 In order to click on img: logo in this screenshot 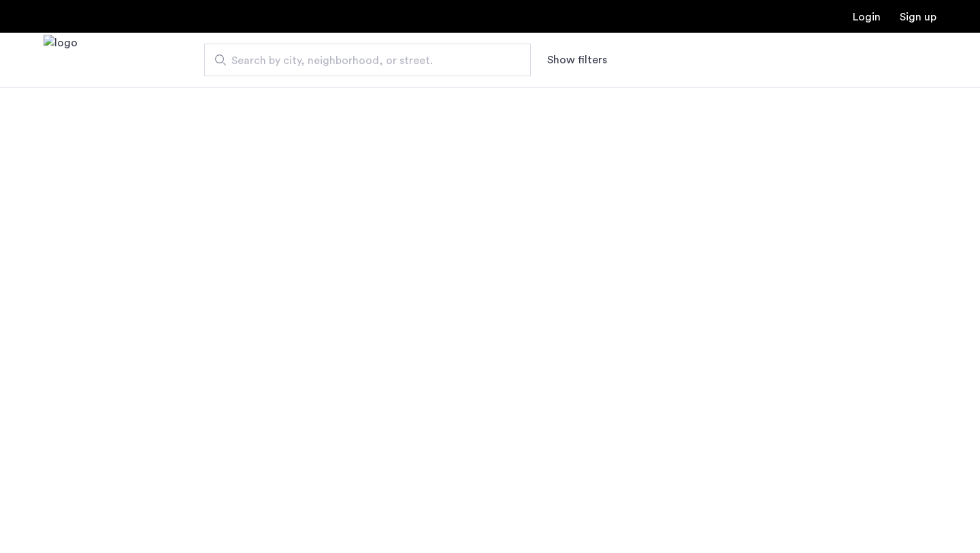, I will do `click(60, 60)`.